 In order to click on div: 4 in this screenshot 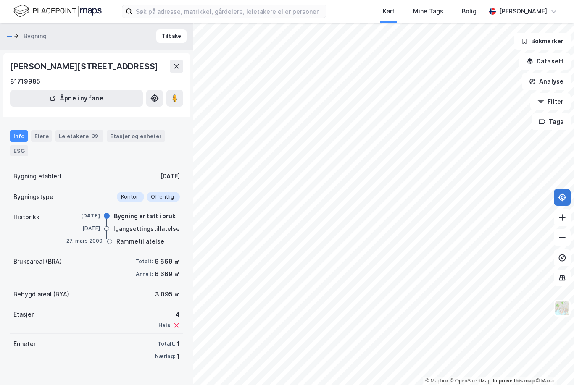, I will do `click(169, 315)`.